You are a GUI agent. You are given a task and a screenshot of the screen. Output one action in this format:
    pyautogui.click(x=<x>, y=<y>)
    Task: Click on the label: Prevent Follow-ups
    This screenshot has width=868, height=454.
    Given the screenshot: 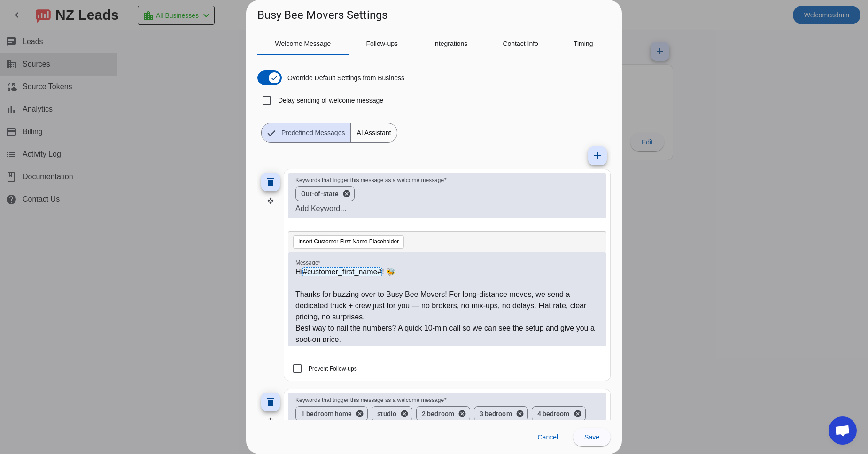 What is the action you would take?
    pyautogui.click(x=332, y=369)
    